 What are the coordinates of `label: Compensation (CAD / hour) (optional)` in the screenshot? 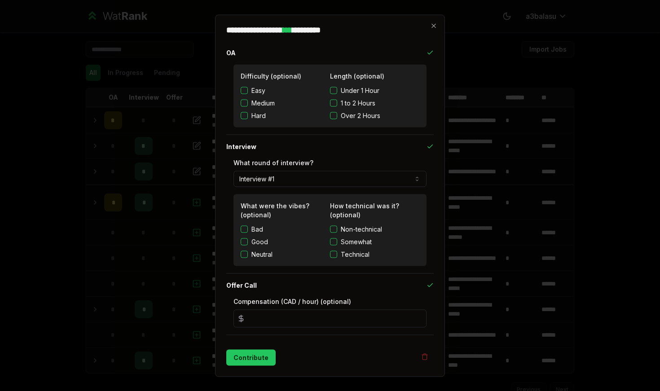 It's located at (292, 301).